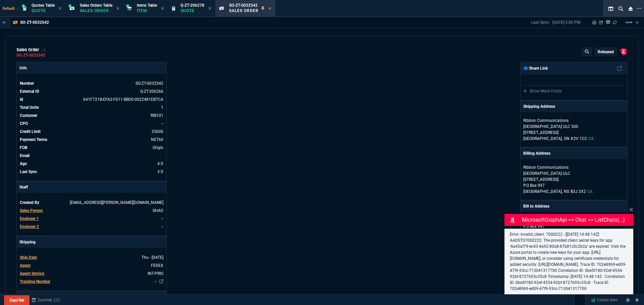  What do you see at coordinates (32, 50) in the screenshot?
I see `div: sales order` at bounding box center [32, 50].